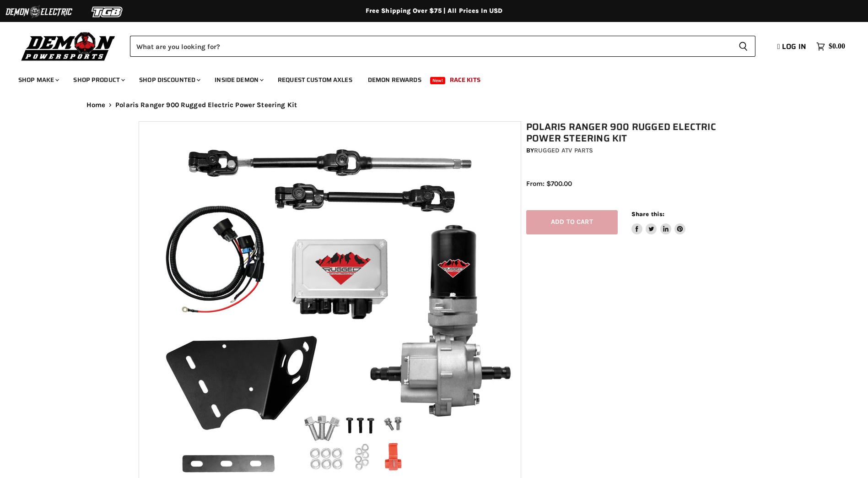  I want to click on input: Search, so click(431, 46).